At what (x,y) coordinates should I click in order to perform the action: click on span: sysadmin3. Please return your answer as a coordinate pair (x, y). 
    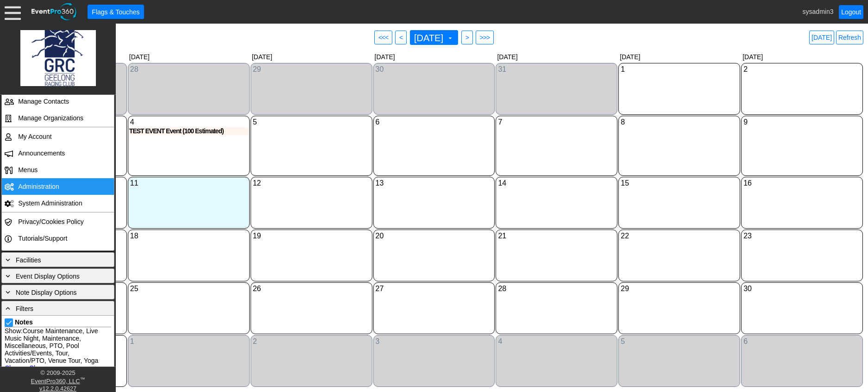
    Looking at the image, I should click on (818, 11).